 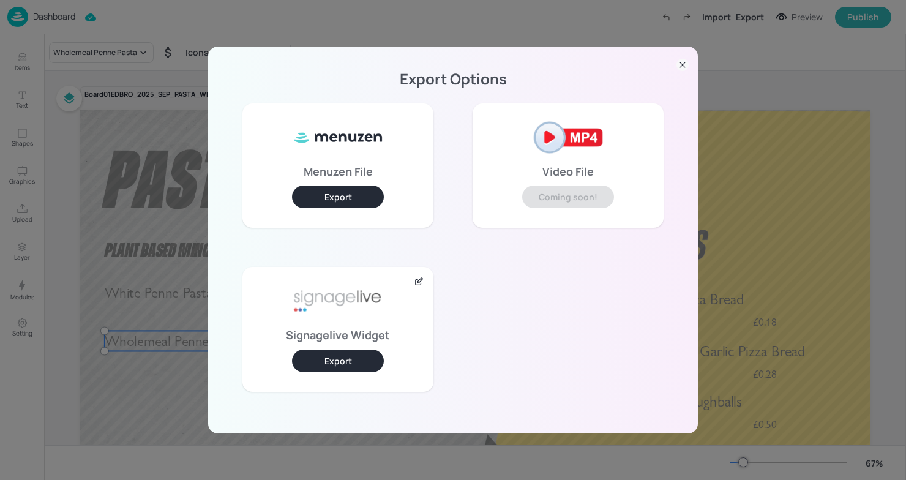 I want to click on p: Menuzen File, so click(x=338, y=171).